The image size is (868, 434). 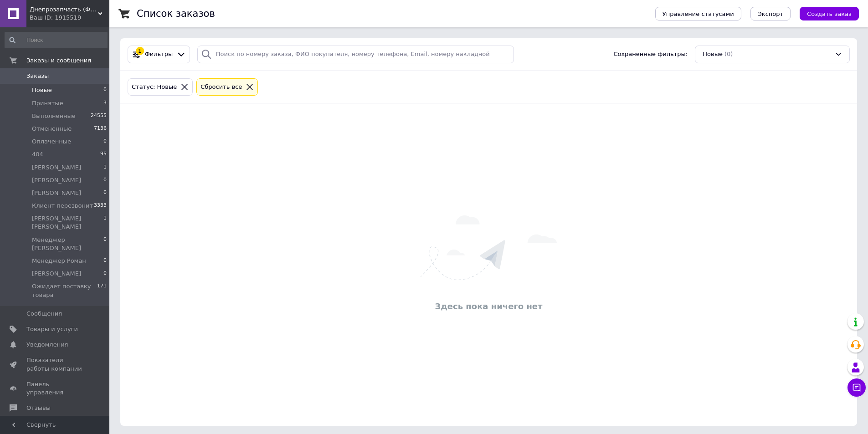 What do you see at coordinates (99, 116) in the screenshot?
I see `span: 24555` at bounding box center [99, 116].